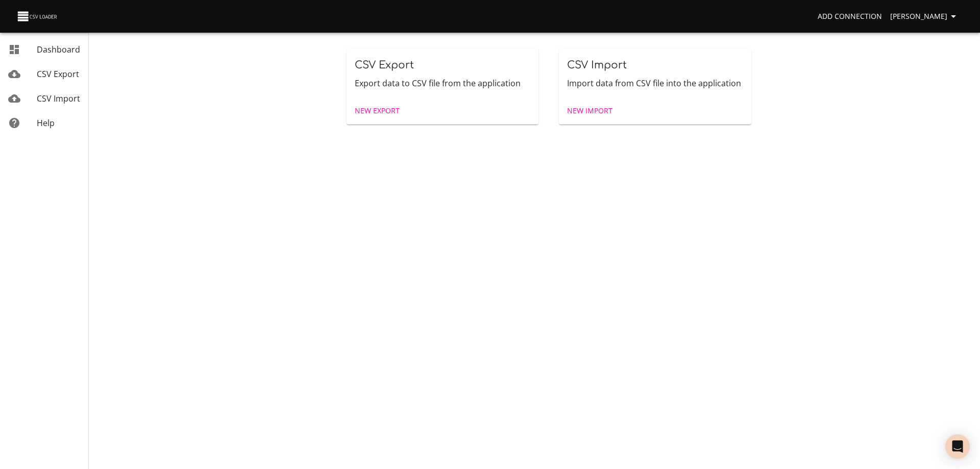  What do you see at coordinates (377, 111) in the screenshot?
I see `a: New Export` at bounding box center [377, 111].